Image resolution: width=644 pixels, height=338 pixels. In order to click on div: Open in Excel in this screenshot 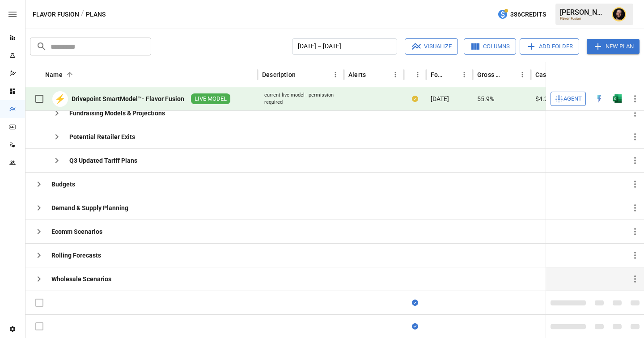, I will do `click(617, 99)`.